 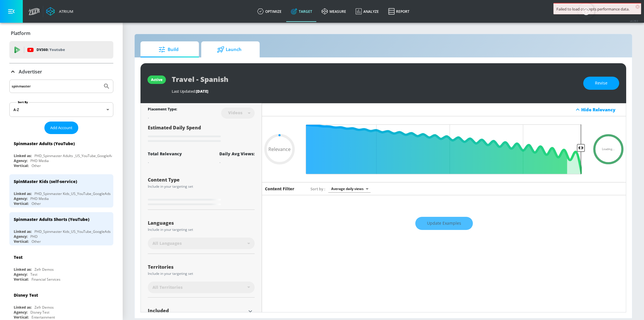 I want to click on div: Last Updated:, so click(x=374, y=91).